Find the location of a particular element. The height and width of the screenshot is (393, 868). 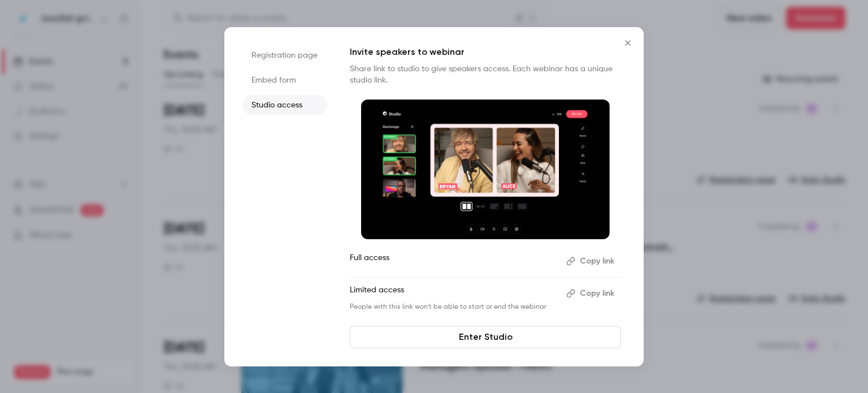

a: Enter Studio is located at coordinates (486, 337).